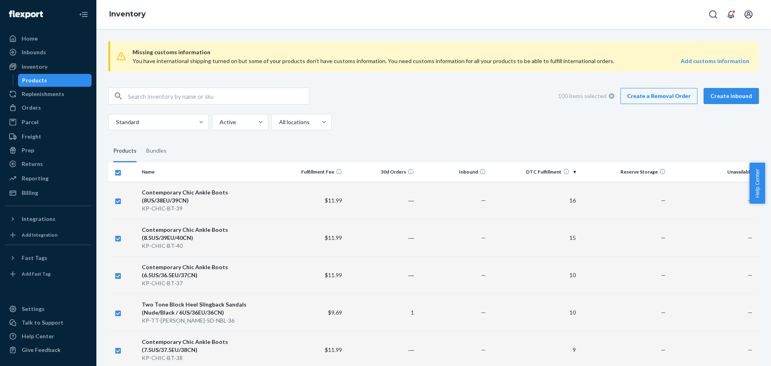 The width and height of the screenshot is (771, 366). I want to click on span: $9.69, so click(335, 312).